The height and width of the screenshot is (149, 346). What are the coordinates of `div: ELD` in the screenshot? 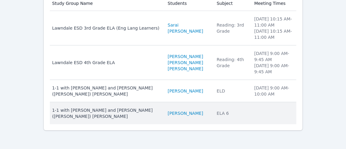 It's located at (232, 91).